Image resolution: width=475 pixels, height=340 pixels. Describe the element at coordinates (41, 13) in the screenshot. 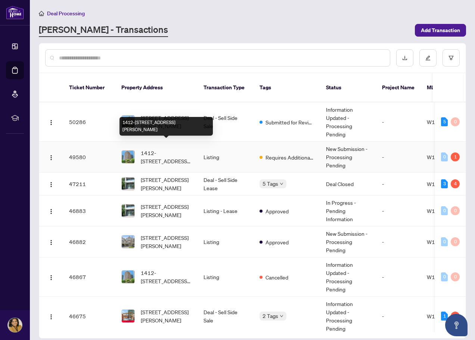

I see `span: home` at that location.